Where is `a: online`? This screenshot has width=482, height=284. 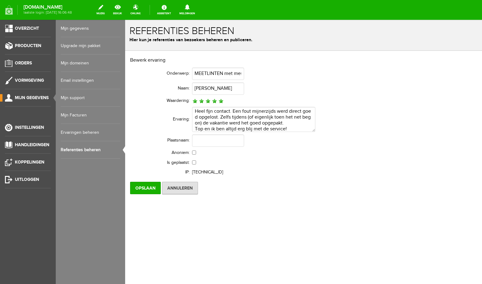 a: online is located at coordinates (135, 10).